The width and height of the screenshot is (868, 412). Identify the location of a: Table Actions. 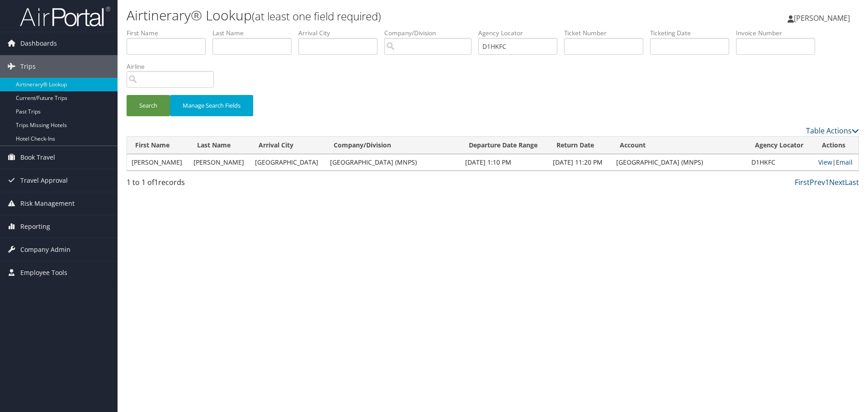
(832, 131).